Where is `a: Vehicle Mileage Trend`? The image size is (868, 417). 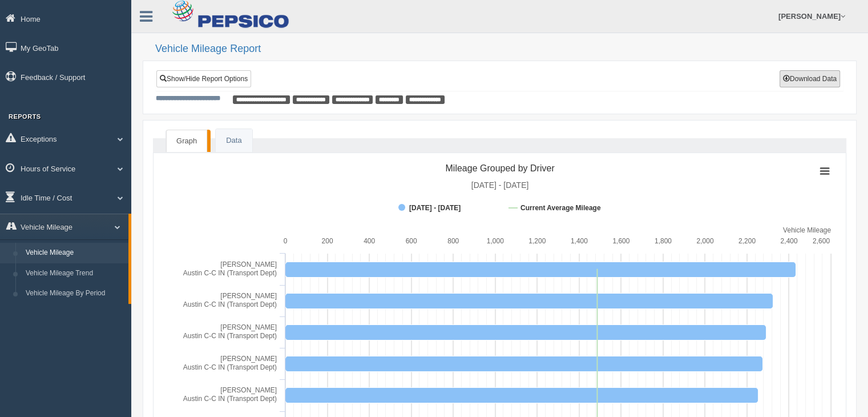
a: Vehicle Mileage Trend is located at coordinates (74, 273).